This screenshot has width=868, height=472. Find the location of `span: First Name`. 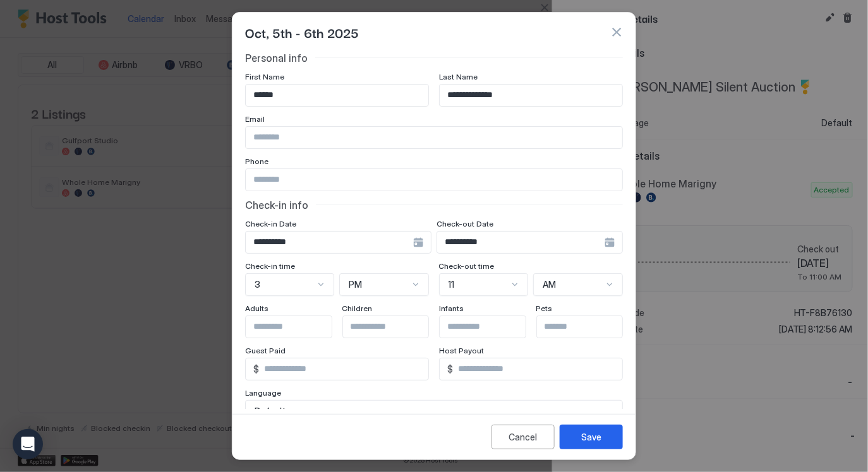

span: First Name is located at coordinates (265, 76).